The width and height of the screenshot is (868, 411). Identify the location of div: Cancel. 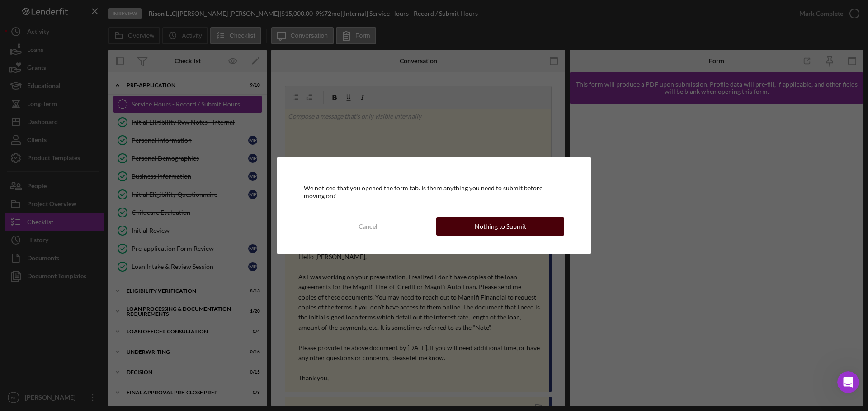
(368, 226).